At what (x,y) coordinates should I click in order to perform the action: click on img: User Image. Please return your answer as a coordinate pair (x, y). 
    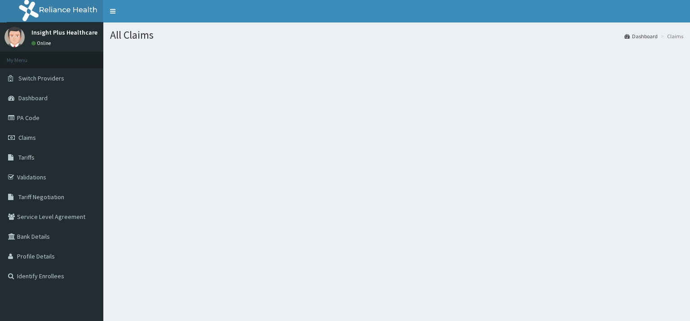
    Looking at the image, I should click on (14, 37).